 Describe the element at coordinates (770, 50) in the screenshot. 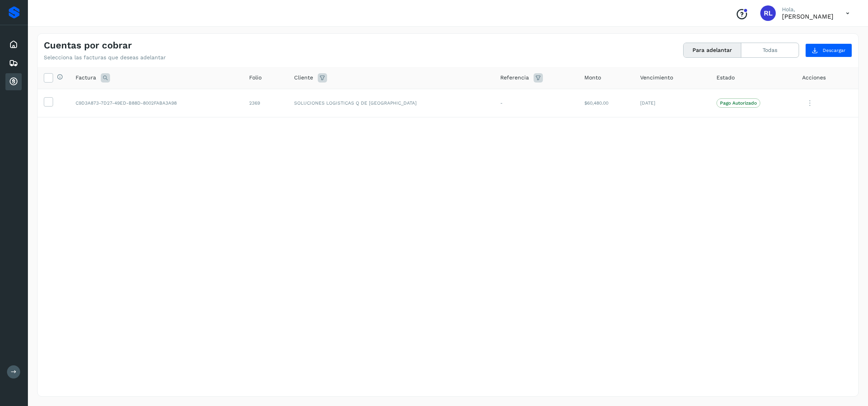

I see `button: Todas` at that location.